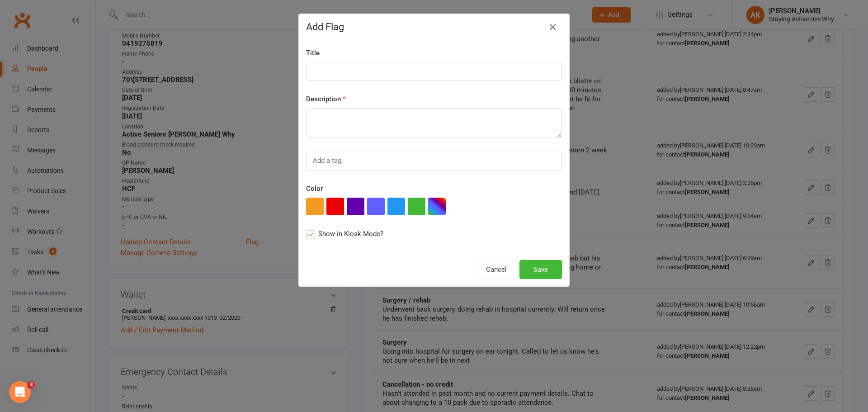 The width and height of the screenshot is (868, 412). I want to click on label: Title, so click(313, 53).